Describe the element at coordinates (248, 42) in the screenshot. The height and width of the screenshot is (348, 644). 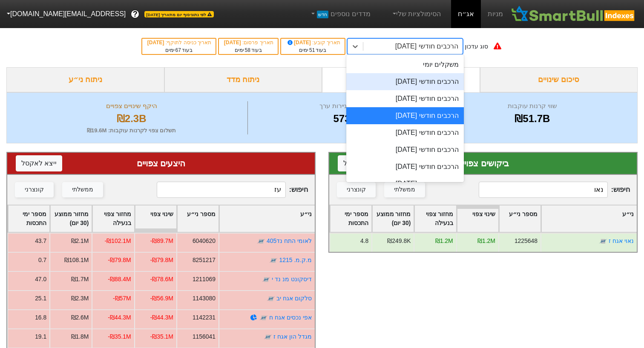
I see `div: תאריך פרסום :` at that location.